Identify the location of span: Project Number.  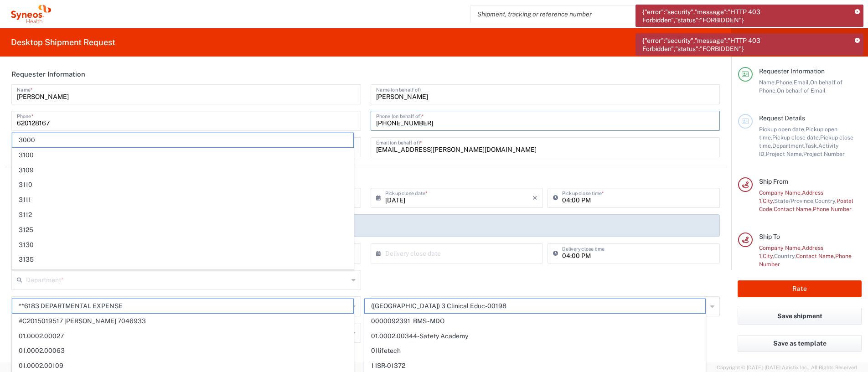
(824, 154).